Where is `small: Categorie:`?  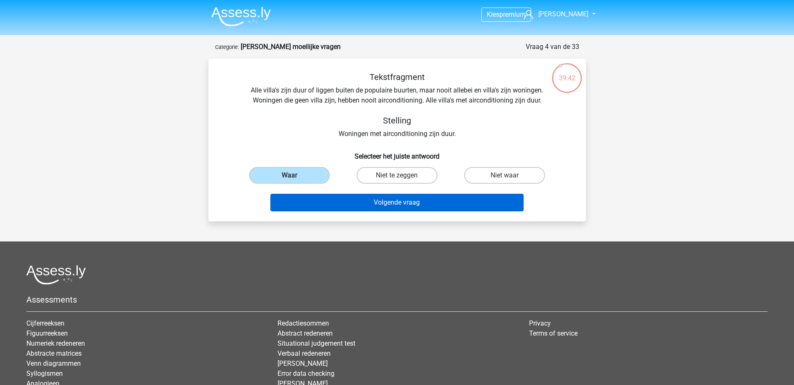 small: Categorie: is located at coordinates (227, 47).